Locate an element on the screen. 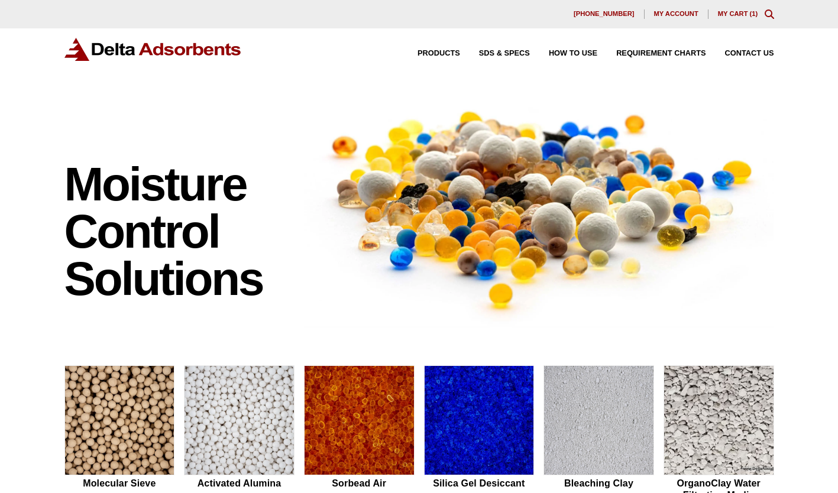  img: Image is located at coordinates (539, 208).